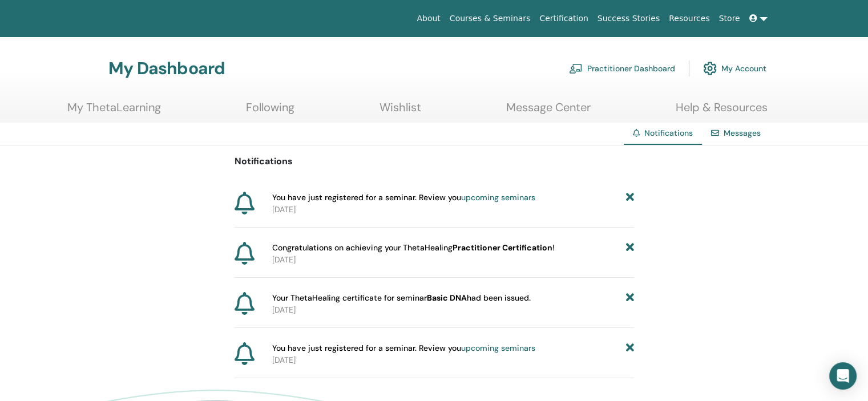 The width and height of the screenshot is (868, 401). Describe the element at coordinates (734, 68) in the screenshot. I see `a: My Account` at that location.